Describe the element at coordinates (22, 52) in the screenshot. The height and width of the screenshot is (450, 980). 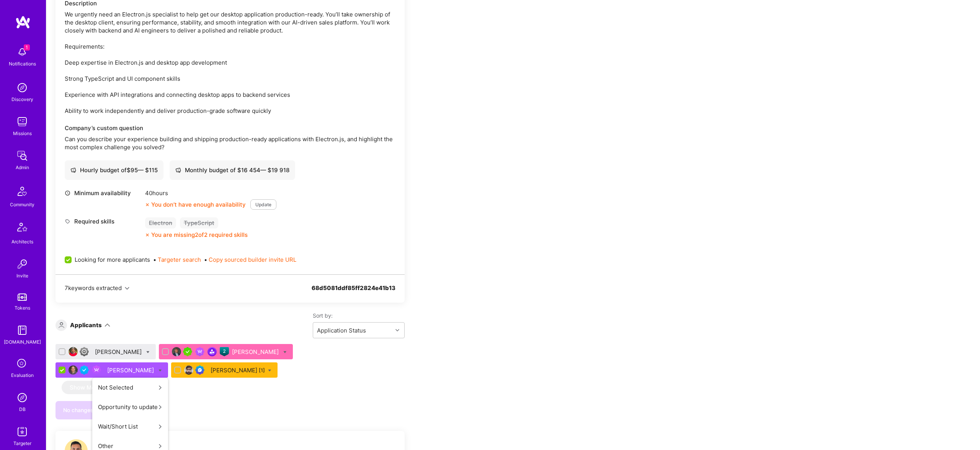
I see `img: bell` at that location.